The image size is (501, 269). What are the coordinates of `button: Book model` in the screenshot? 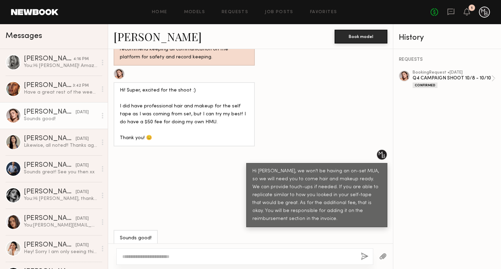 It's located at (361, 37).